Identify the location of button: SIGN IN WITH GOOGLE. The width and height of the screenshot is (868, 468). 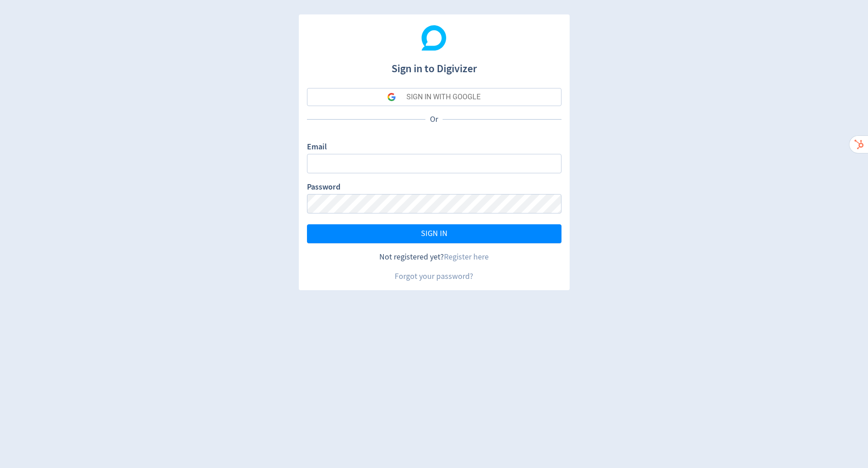
(434, 97).